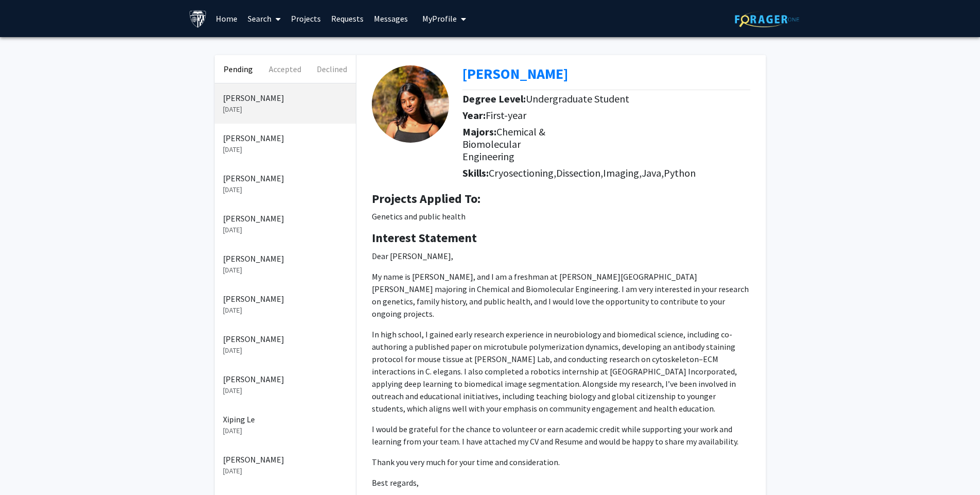 Image resolution: width=980 pixels, height=495 pixels. Describe the element at coordinates (332, 69) in the screenshot. I see `button: Declined` at that location.